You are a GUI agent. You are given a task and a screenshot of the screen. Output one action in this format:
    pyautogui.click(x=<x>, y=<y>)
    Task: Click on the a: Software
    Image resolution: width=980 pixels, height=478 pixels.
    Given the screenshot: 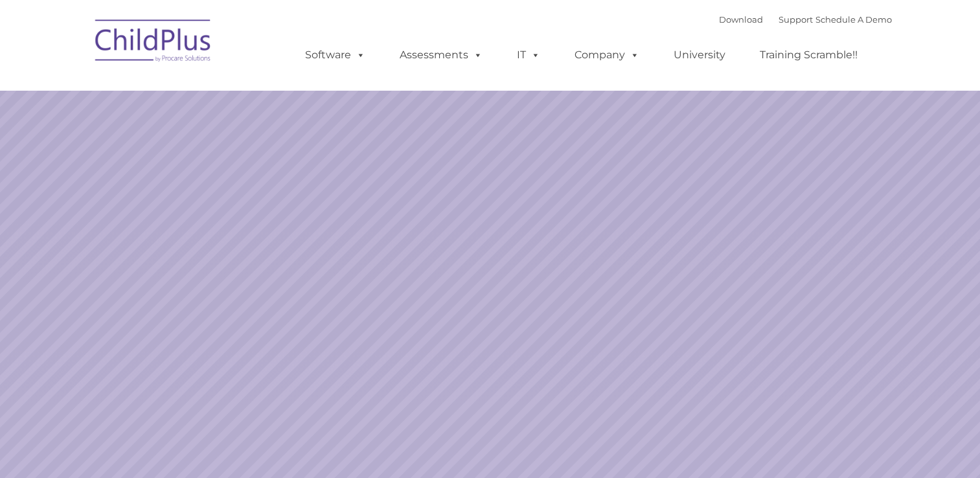 What is the action you would take?
    pyautogui.click(x=335, y=55)
    